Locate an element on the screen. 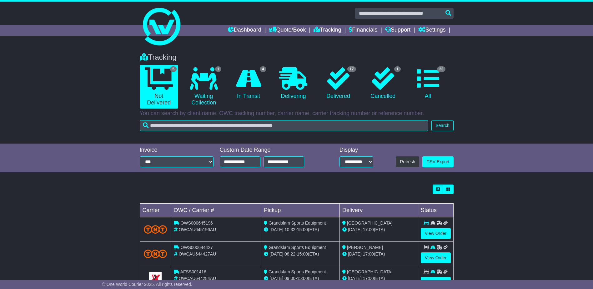  a: 17 Delivered is located at coordinates (338, 83).